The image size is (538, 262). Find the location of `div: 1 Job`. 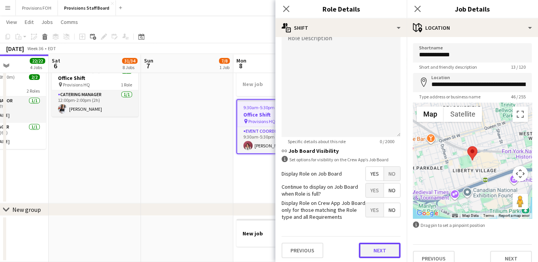

div: 1 Job is located at coordinates (224, 67).